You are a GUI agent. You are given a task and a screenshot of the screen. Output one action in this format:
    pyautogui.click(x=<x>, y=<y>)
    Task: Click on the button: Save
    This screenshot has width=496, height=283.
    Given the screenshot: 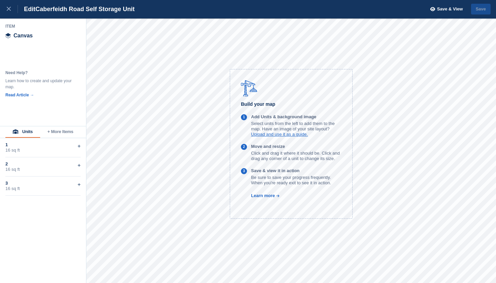 What is the action you would take?
    pyautogui.click(x=481, y=9)
    